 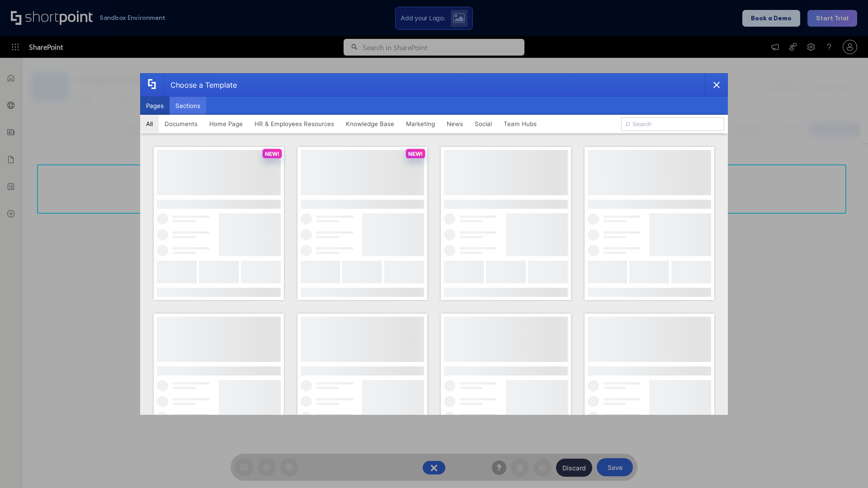 I want to click on div: Chat Widget, so click(x=845, y=466).